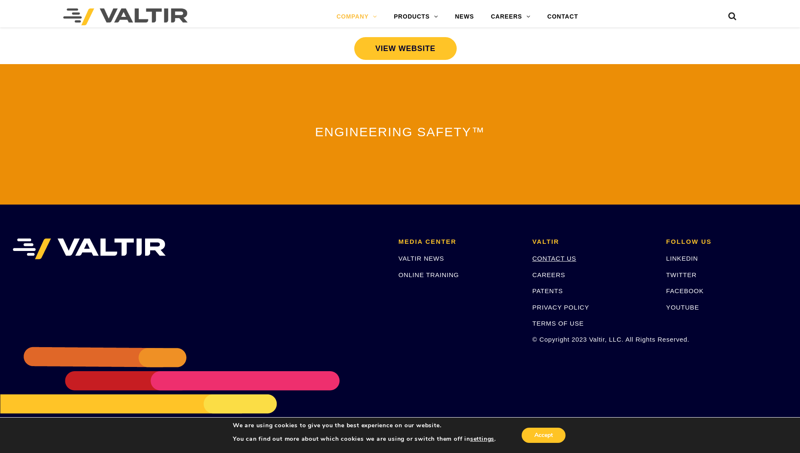 Image resolution: width=800 pixels, height=453 pixels. Describe the element at coordinates (125, 17) in the screenshot. I see `img: Valtir` at that location.